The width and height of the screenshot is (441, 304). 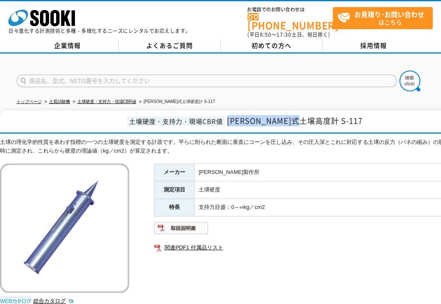 What do you see at coordinates (266, 35) in the screenshot?
I see `span: 8:50` at bounding box center [266, 35].